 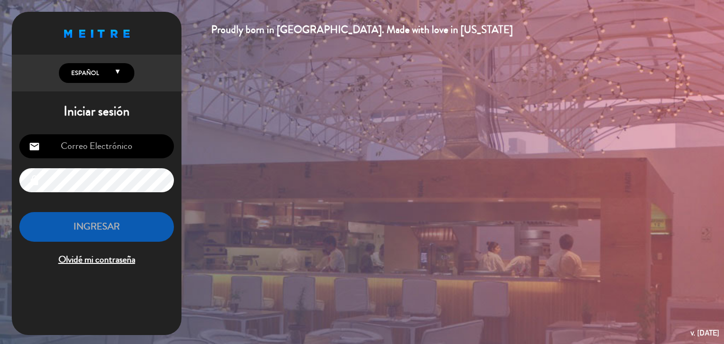 I want to click on h1: Iniciar sesión, so click(x=97, y=112).